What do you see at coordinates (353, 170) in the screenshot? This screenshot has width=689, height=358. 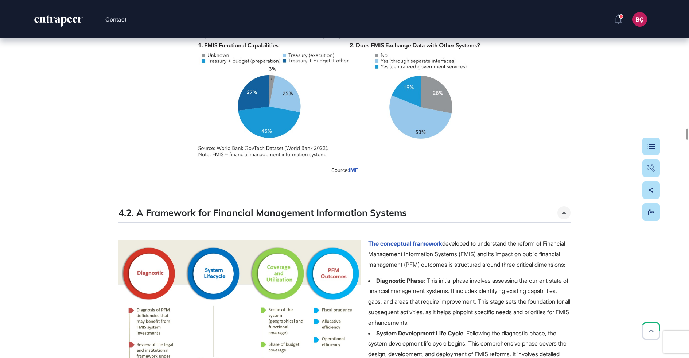 I see `a: IMF` at bounding box center [353, 170].